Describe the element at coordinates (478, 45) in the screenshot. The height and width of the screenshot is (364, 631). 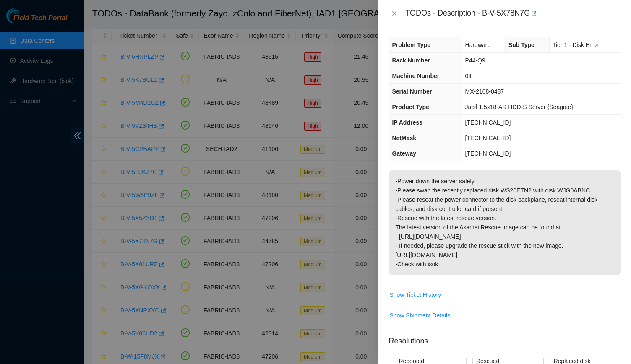
I see `span: Hardware` at that location.